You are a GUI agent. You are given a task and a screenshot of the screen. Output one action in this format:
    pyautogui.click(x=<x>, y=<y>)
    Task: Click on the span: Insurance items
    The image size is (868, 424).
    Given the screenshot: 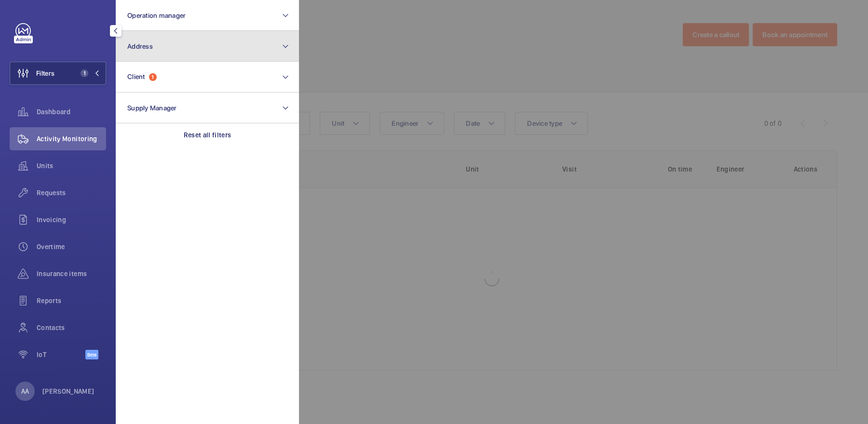 What is the action you would take?
    pyautogui.click(x=72, y=274)
    